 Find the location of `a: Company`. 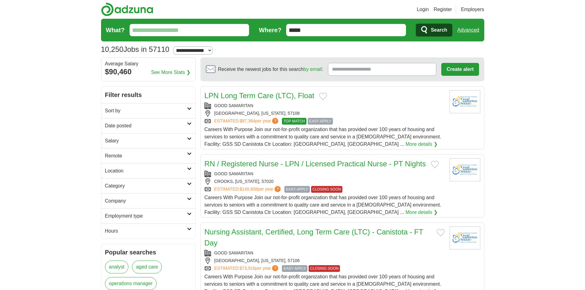

a: Company is located at coordinates (148, 201).